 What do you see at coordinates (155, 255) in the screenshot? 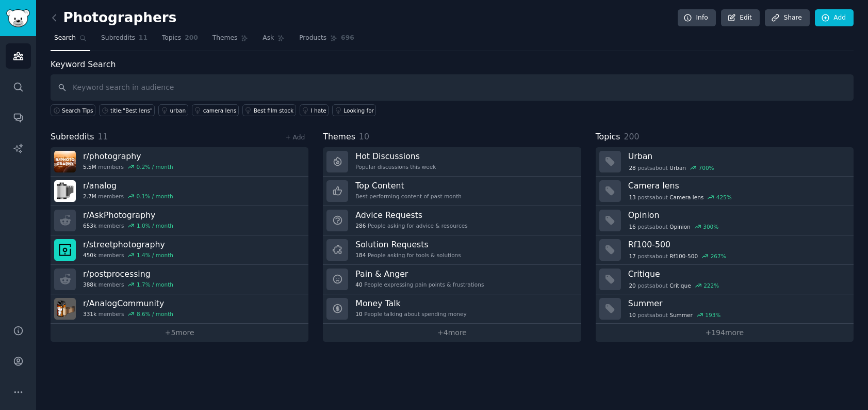
I see `div: 1.4 % / month` at bounding box center [155, 255].